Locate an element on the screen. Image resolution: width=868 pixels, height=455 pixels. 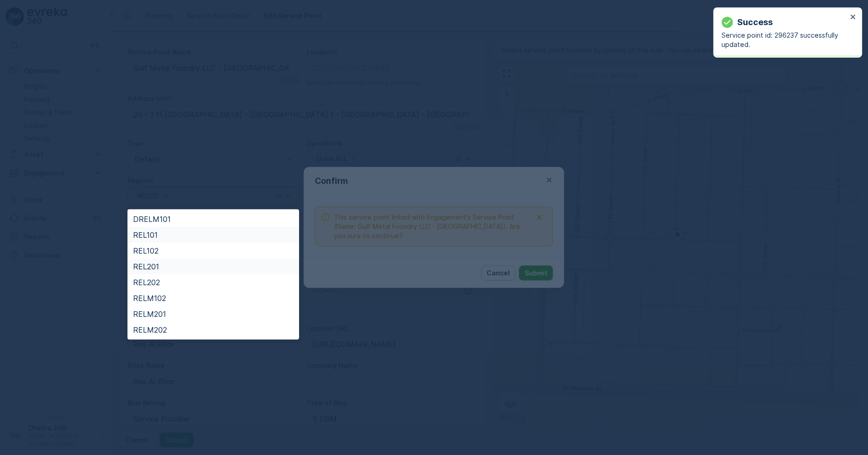
span: RELM102 is located at coordinates (150, 298).